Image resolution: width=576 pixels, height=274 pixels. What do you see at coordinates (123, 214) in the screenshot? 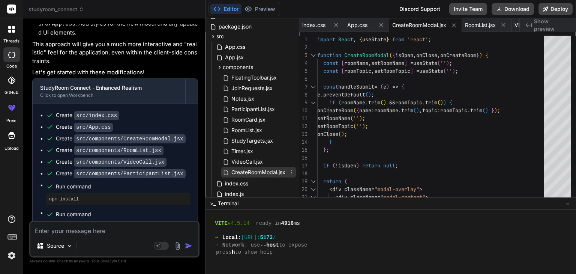
I see `span: Run command` at bounding box center [123, 214].